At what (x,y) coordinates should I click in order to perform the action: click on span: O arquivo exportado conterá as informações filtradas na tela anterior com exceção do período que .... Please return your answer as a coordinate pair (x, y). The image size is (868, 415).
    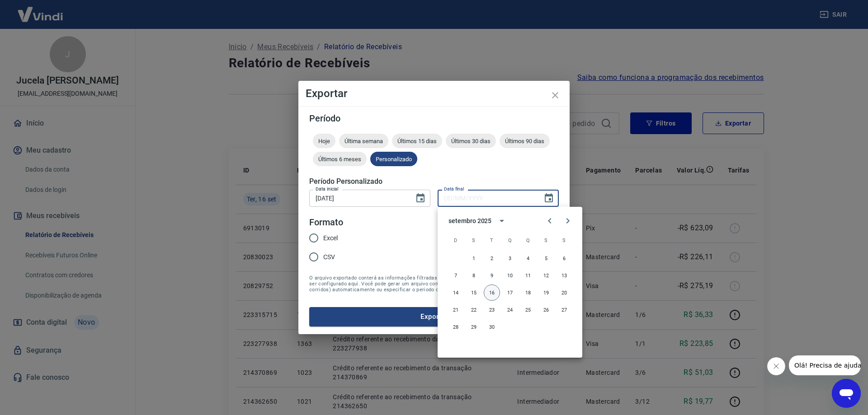
    Looking at the image, I should click on (434, 283).